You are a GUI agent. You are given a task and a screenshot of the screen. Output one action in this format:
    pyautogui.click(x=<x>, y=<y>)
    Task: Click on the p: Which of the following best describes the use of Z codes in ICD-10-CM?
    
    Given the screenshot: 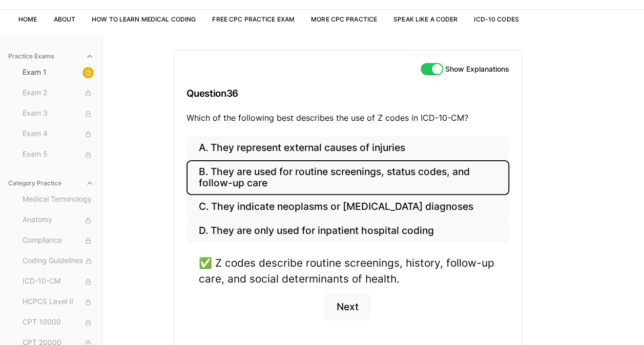 What is the action you would take?
    pyautogui.click(x=348, y=118)
    